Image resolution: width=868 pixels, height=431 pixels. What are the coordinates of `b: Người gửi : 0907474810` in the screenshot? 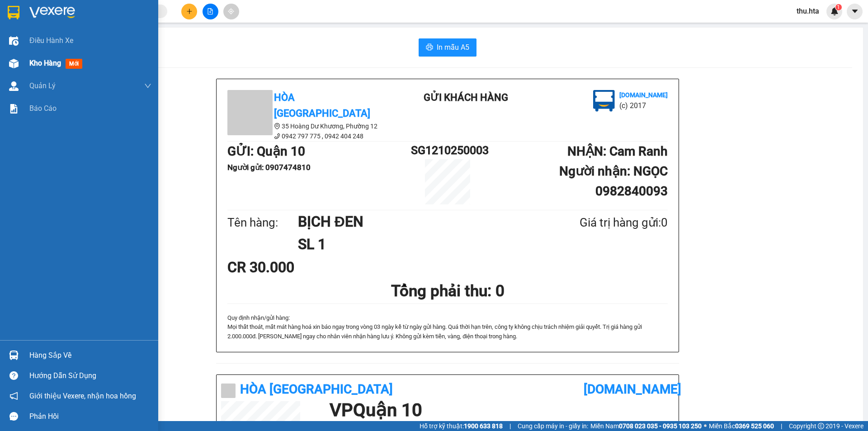 It's located at (269, 167).